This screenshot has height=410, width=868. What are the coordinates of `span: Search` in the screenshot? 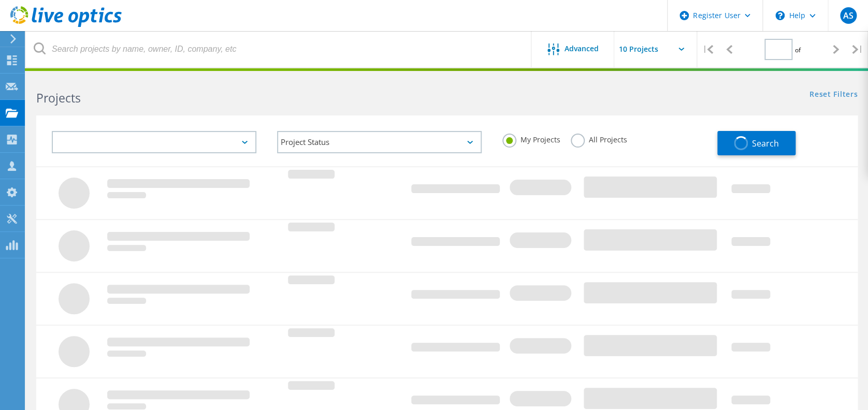 It's located at (765, 143).